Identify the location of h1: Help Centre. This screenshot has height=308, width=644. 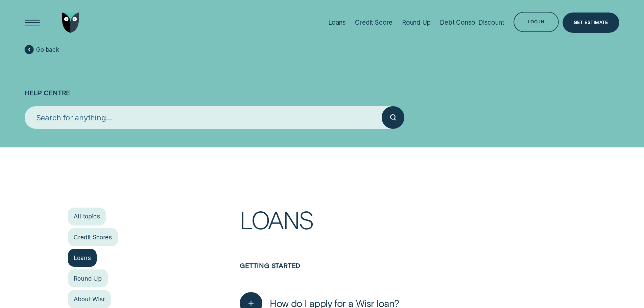
(322, 80).